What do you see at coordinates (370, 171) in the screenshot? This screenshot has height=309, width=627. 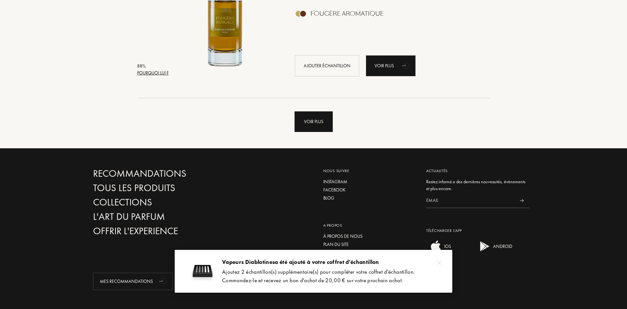 I see `div: Nous suivre` at bounding box center [370, 171].